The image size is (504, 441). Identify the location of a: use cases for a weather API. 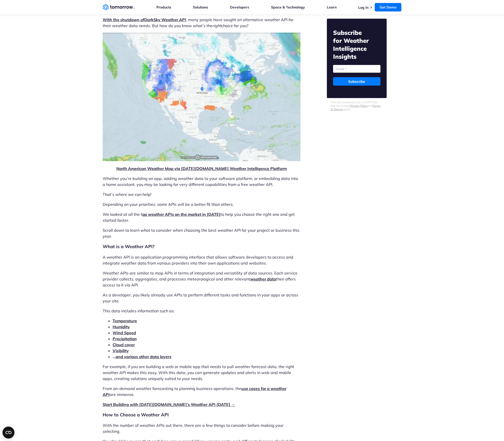
(195, 391).